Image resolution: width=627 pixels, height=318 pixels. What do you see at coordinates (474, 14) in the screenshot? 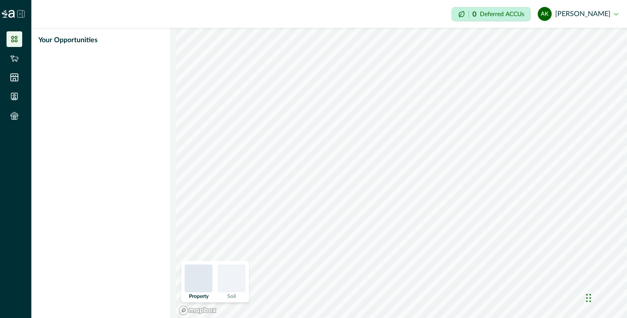
I see `p: 0` at bounding box center [474, 14].